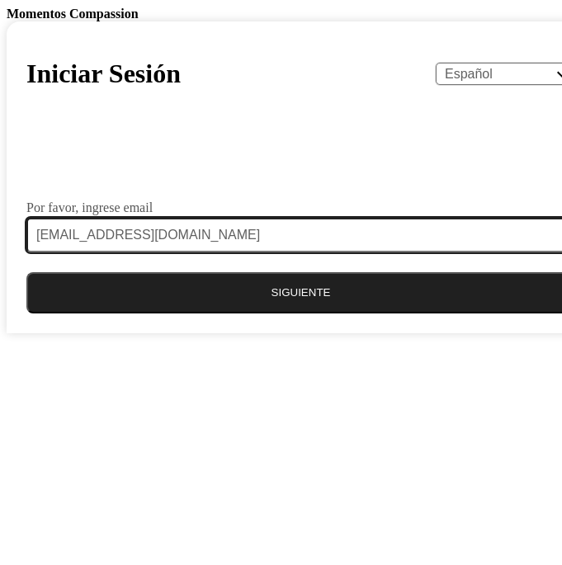 The height and width of the screenshot is (565, 562). Describe the element at coordinates (73, 13) in the screenshot. I see `b: Momentos Compassion` at that location.